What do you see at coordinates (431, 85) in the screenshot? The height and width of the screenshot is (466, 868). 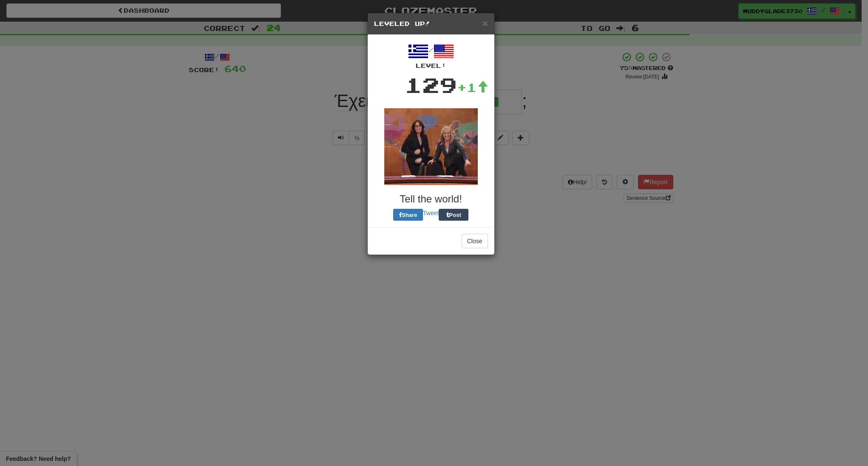 I see `div: 129` at bounding box center [431, 85].